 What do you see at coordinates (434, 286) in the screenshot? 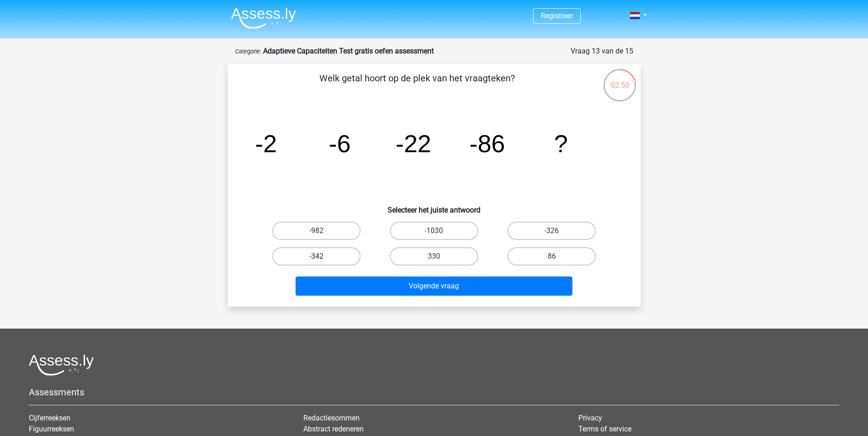
I see `button: Volgende vraag` at bounding box center [434, 286].